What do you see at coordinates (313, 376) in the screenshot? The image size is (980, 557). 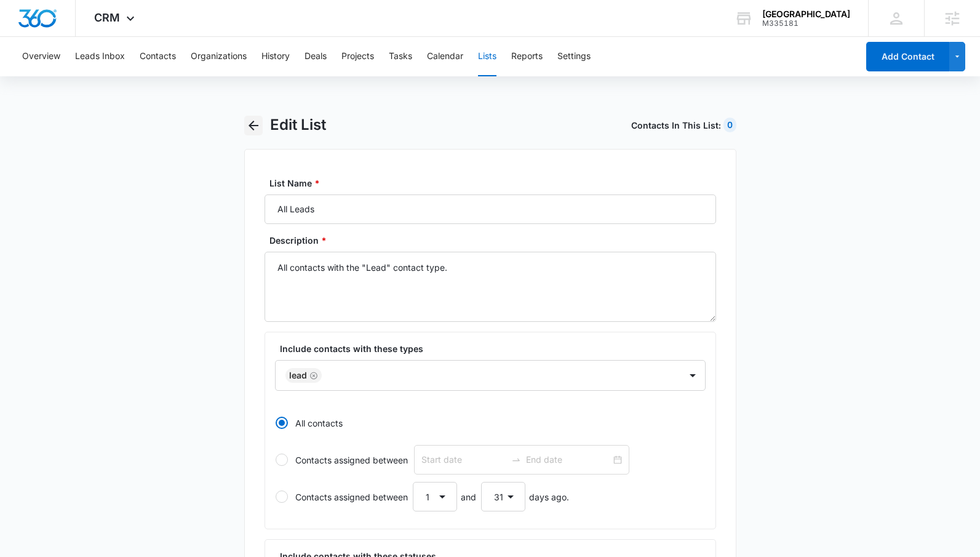 I see `div: Remove Lead` at bounding box center [313, 376].